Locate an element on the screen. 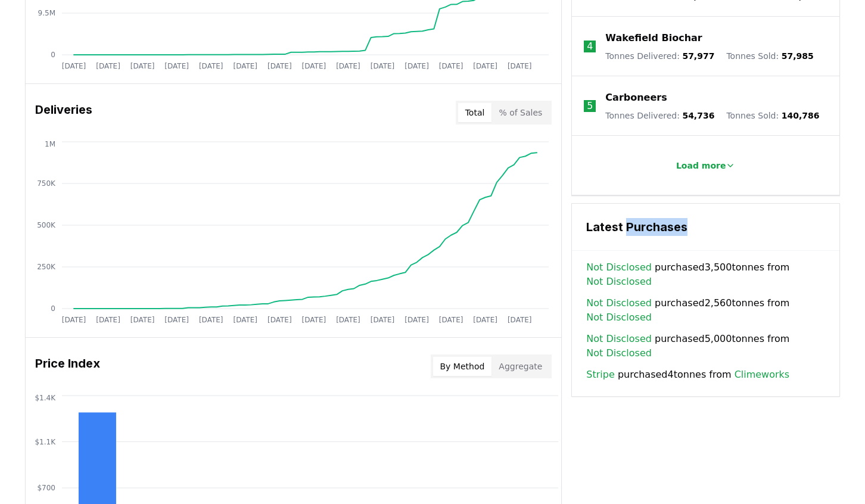 This screenshot has width=865, height=504. span: purchased 4 tonnes from is located at coordinates (687, 374).